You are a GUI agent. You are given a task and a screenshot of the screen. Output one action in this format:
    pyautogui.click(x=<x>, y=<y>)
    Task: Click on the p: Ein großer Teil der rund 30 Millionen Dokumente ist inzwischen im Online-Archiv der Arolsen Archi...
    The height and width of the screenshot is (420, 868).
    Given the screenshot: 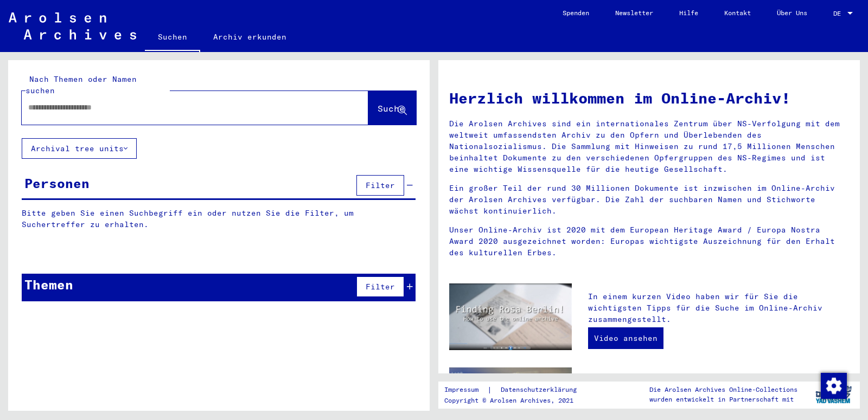 What is the action you would take?
    pyautogui.click(x=649, y=200)
    